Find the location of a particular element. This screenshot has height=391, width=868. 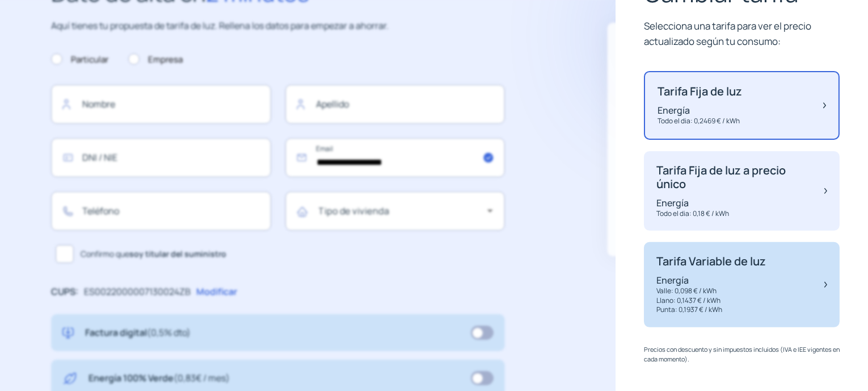

label: Empresa is located at coordinates (155, 59).